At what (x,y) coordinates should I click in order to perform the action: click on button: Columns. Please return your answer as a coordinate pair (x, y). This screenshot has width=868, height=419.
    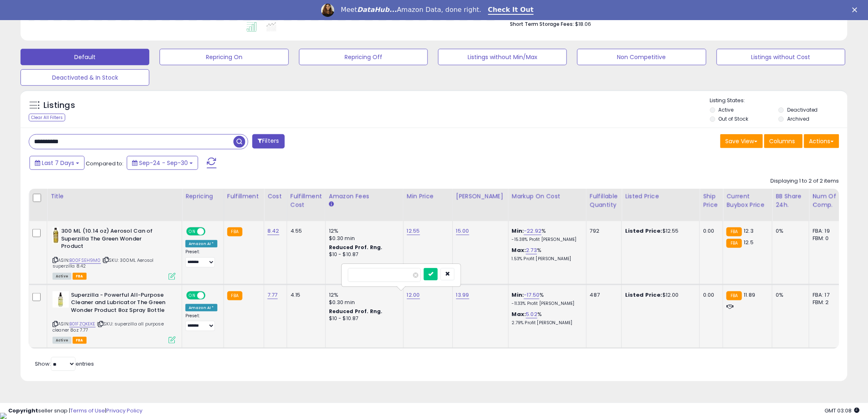
    Looking at the image, I should click on (784, 141).